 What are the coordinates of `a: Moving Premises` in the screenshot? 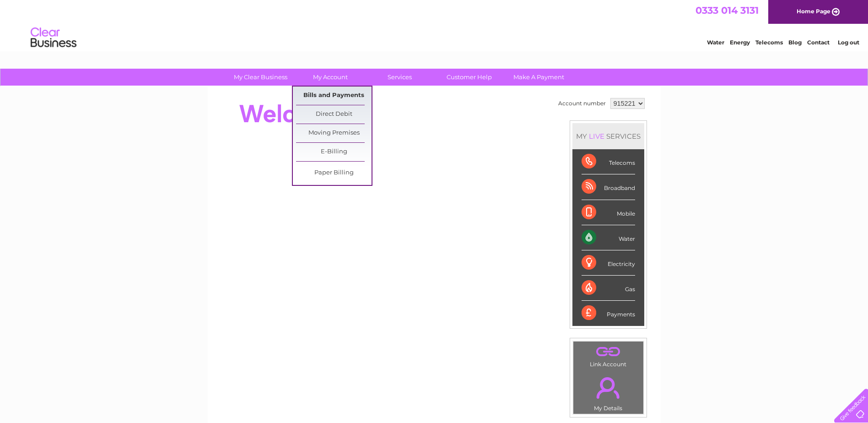 It's located at (334, 134).